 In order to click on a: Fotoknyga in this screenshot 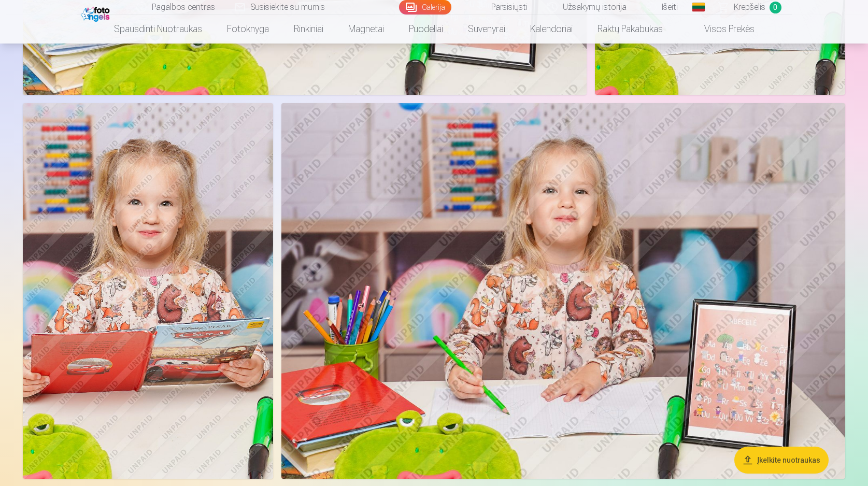, I will do `click(248, 29)`.